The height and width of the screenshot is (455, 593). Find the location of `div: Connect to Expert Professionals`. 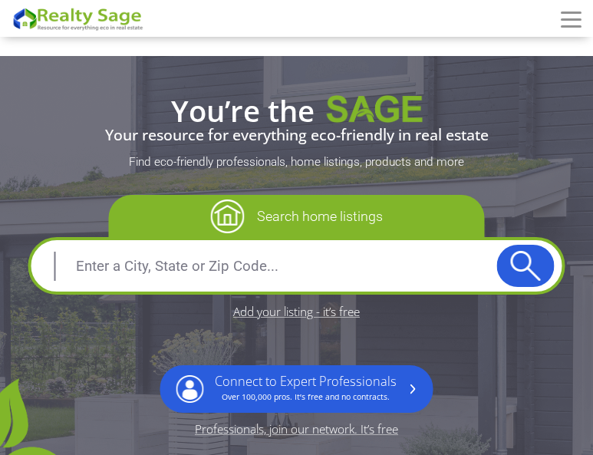

div: Connect to Expert Professionals is located at coordinates (305, 389).